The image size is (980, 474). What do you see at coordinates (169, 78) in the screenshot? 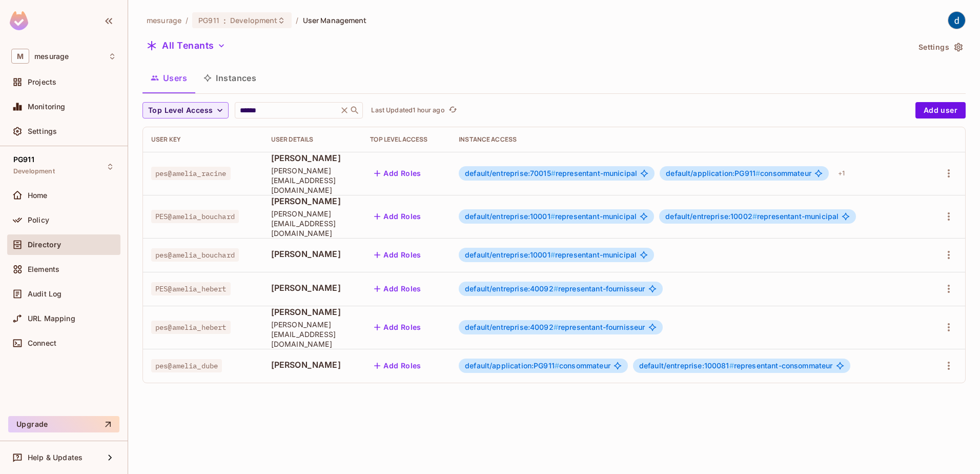
I see `button: Users` at bounding box center [169, 78].